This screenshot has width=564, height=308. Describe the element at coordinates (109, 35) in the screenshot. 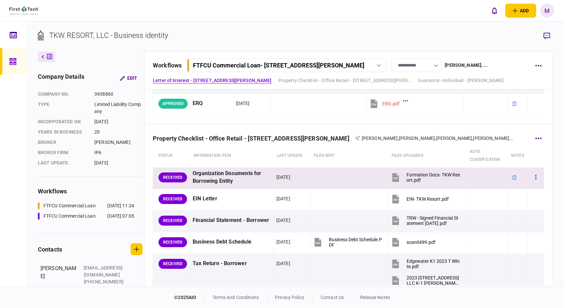

I see `div: TKW RESORT, LLC - Business identity` at that location.